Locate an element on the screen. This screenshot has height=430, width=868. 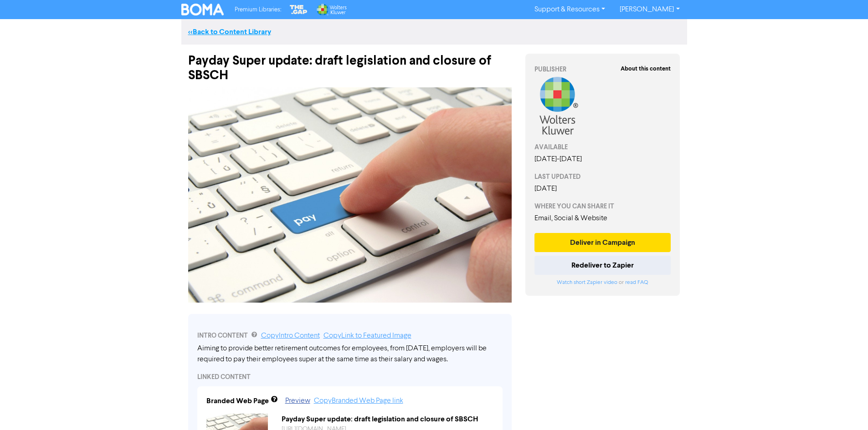
a: Copy Intro Content is located at coordinates (290, 336).